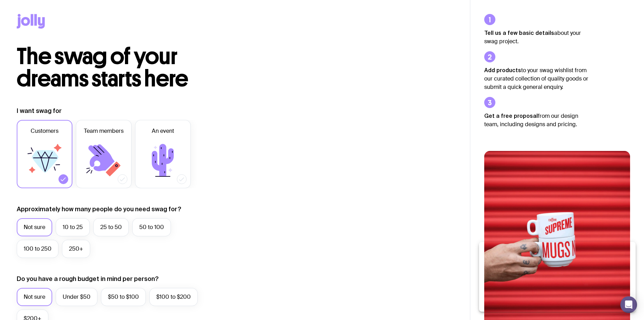 The width and height of the screenshot is (644, 320). Describe the element at coordinates (39, 111) in the screenshot. I see `label: I want swag for` at that location.